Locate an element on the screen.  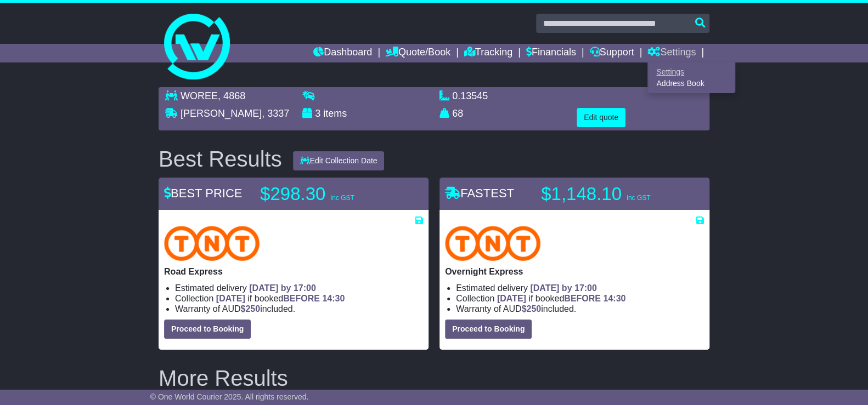
button: Edit quote is located at coordinates (601, 117).